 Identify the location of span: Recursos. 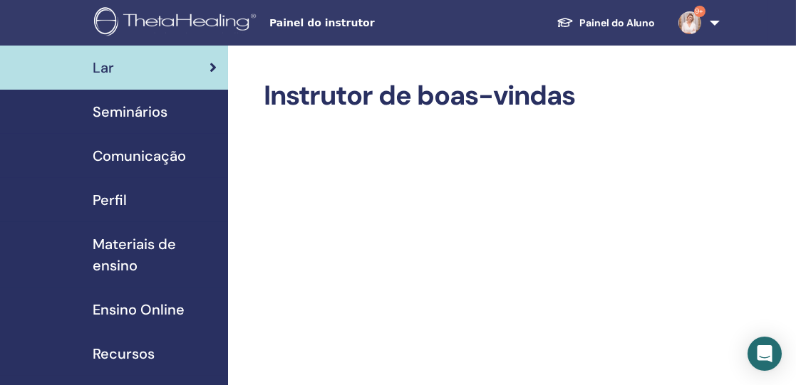
(123, 354).